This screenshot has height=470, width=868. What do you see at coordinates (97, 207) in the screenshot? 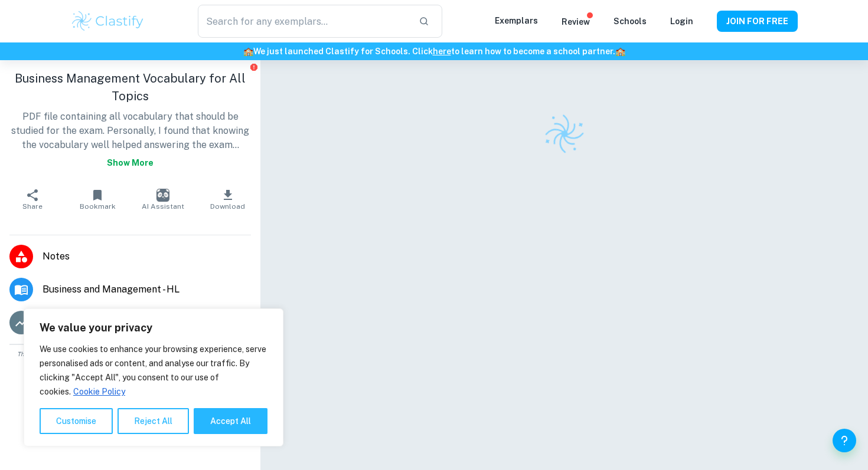
I see `span: Bookmark` at bounding box center [97, 207].